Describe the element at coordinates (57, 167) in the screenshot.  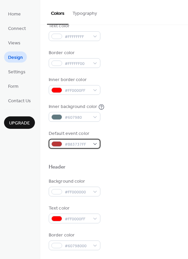
I see `div: Header` at that location.